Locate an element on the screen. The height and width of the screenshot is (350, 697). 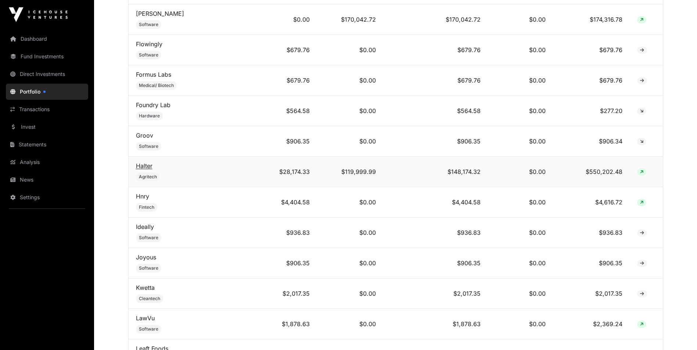
a: Direct Investments is located at coordinates (47, 74).